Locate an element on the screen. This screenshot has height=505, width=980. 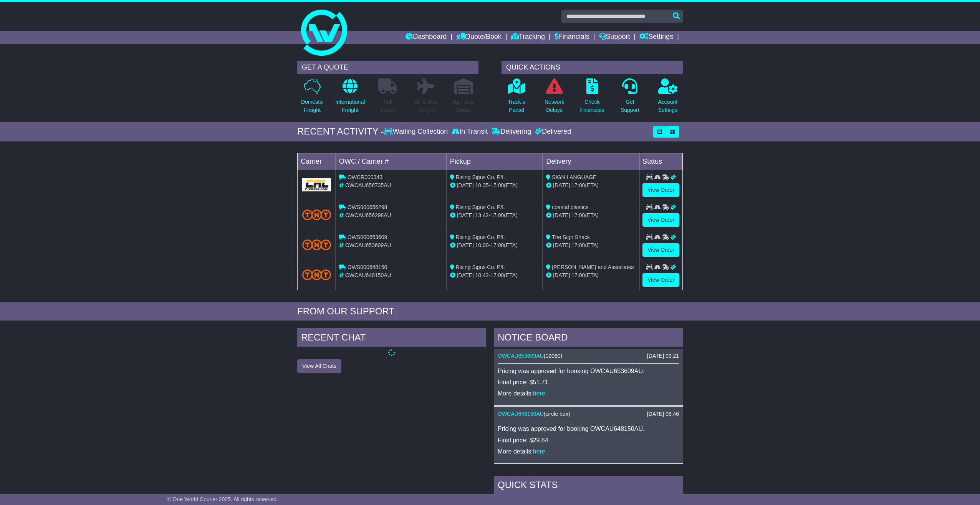
span: OWCAU656735AU is located at coordinates (368, 185).